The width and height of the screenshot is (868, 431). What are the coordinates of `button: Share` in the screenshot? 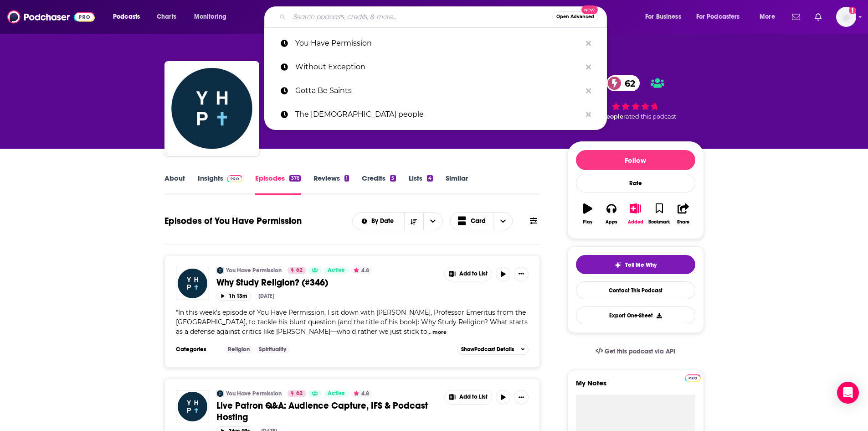 It's located at (683, 214).